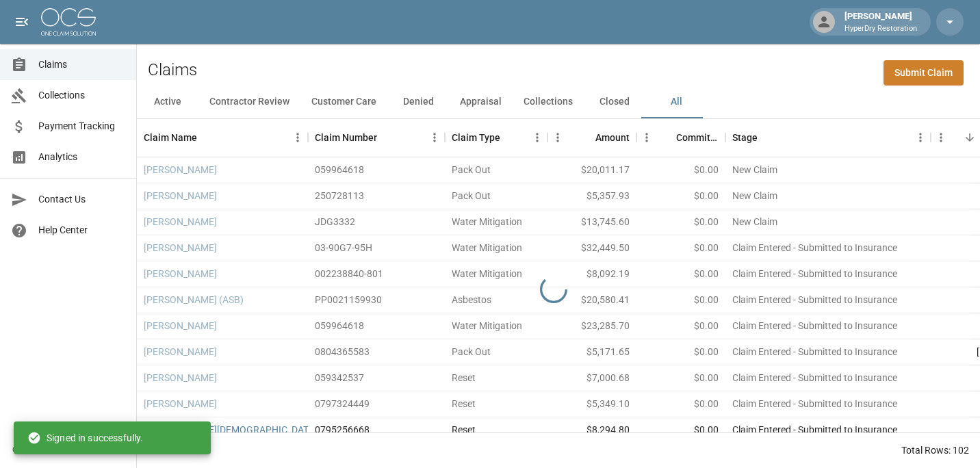  I want to click on div: 0795256668, so click(342, 430).